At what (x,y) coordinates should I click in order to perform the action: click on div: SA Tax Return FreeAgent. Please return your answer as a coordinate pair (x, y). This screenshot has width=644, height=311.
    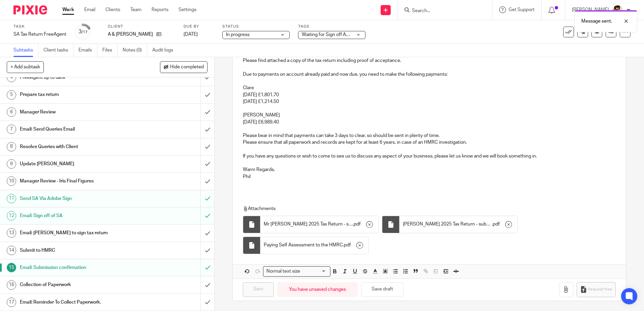
    Looking at the image, I should click on (39, 35).